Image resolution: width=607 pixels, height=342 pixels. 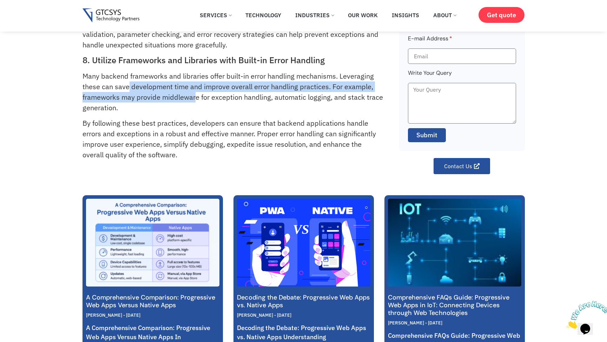 I want to click on img: IOT, so click(x=454, y=242).